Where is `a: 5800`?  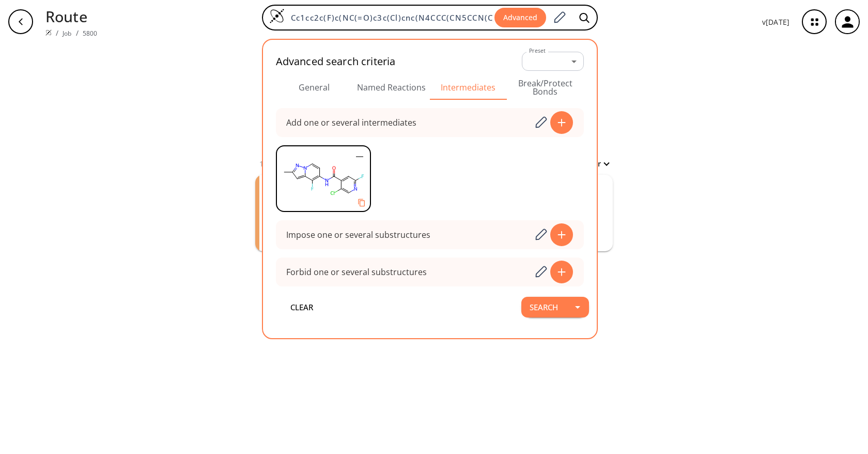 a: 5800 is located at coordinates (90, 33).